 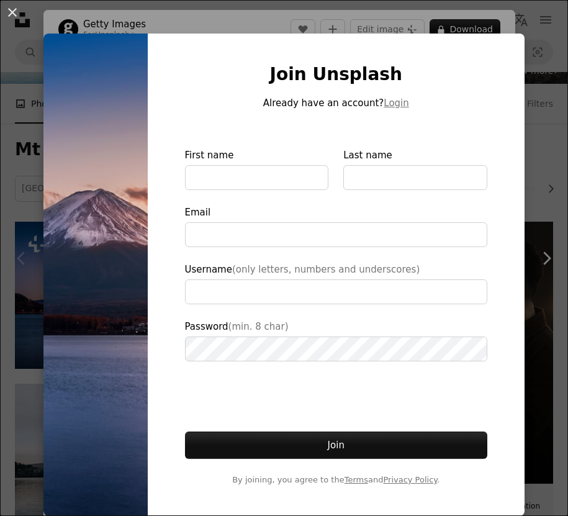 What do you see at coordinates (337, 226) in the screenshot?
I see `label: Email` at bounding box center [337, 226].